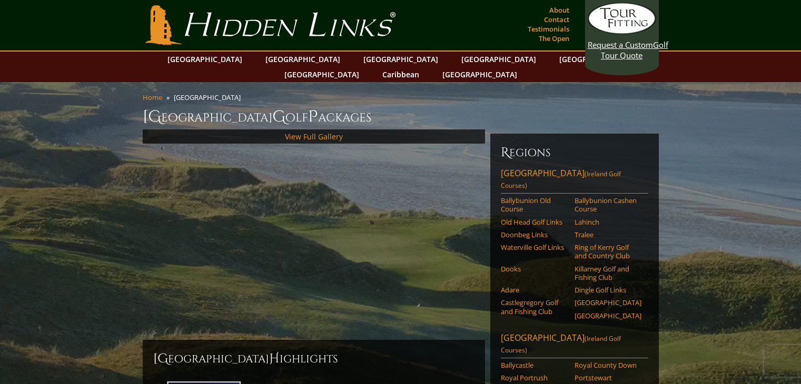 This screenshot has height=384, width=801. Describe the element at coordinates (607, 222) in the screenshot. I see `a: Lahinch` at that location.